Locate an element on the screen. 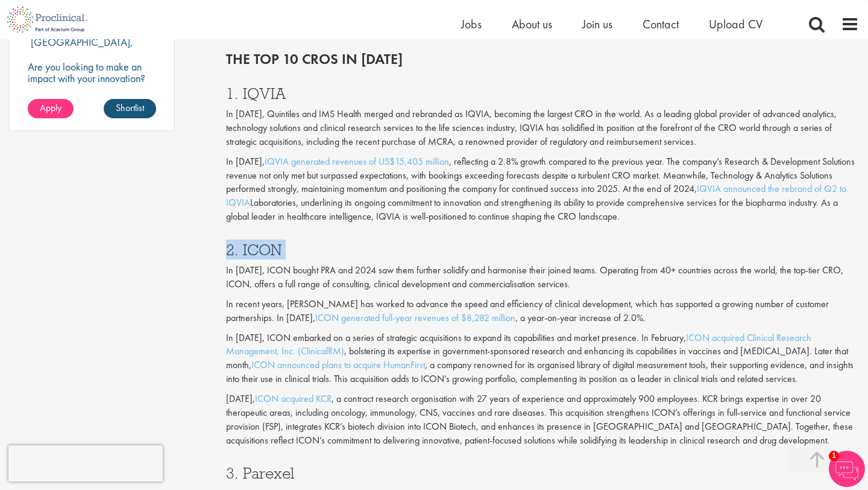 This screenshot has width=868, height=490. a: About us is located at coordinates (532, 24).